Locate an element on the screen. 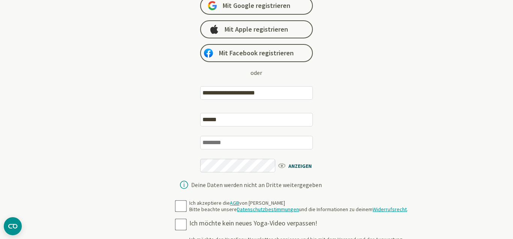  span: ANZEIGEN is located at coordinates (299, 165).